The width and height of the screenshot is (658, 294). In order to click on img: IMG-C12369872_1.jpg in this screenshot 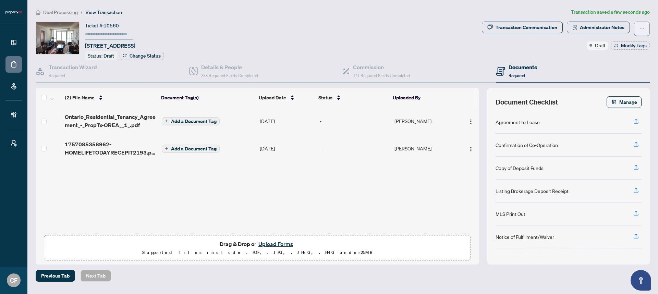, I will do `click(58, 38)`.